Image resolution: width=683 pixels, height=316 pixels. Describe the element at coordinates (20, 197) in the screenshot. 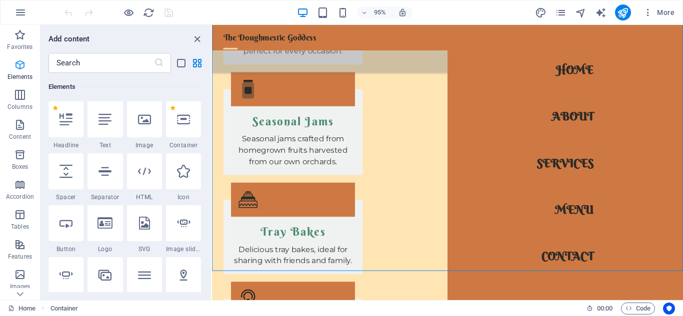

I see `p: Accordion` at that location.